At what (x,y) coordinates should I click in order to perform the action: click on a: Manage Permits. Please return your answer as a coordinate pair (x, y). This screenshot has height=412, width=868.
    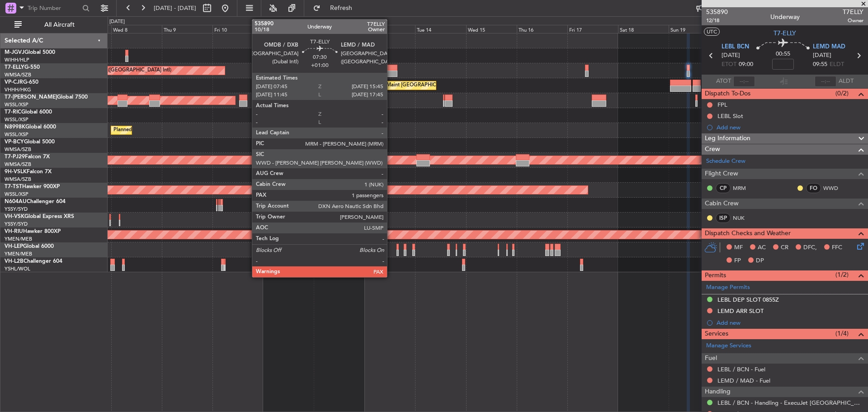
    Looking at the image, I should click on (728, 287).